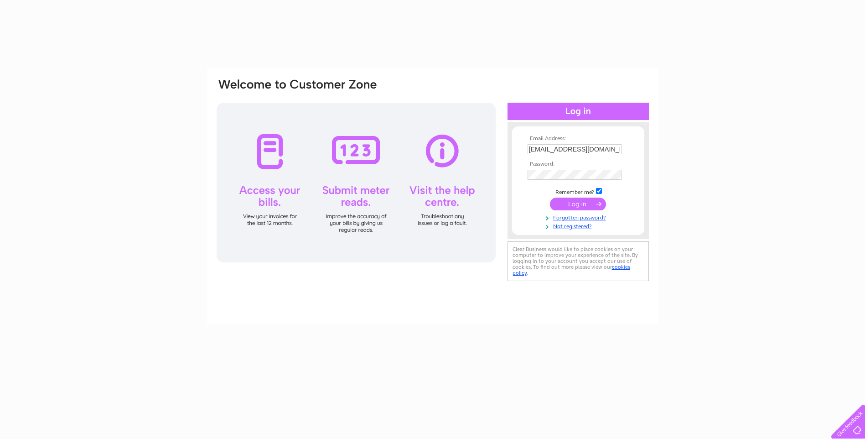  What do you see at coordinates (578, 191) in the screenshot?
I see `td: Remember me?` at bounding box center [578, 191].